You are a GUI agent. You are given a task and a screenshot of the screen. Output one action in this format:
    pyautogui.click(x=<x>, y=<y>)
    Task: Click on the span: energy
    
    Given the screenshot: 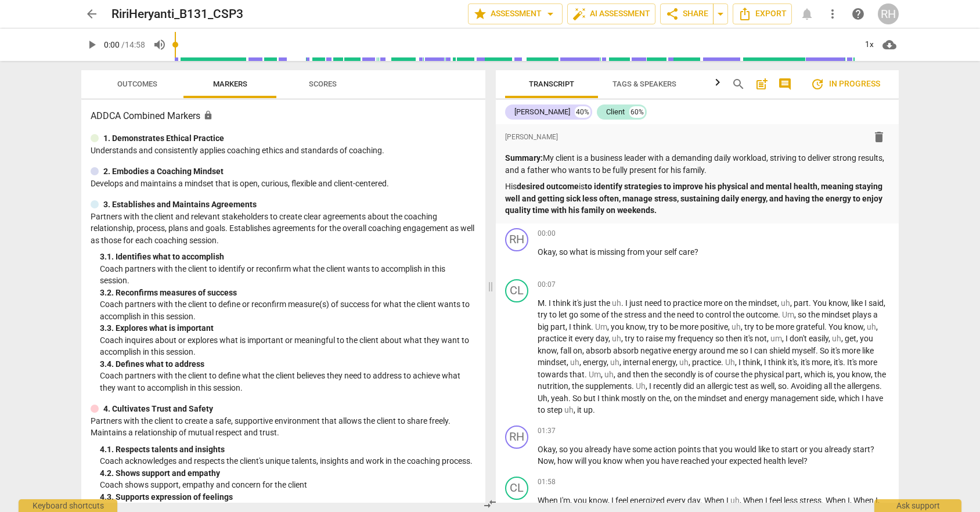 What is the action you would take?
    pyautogui.click(x=663, y=362)
    